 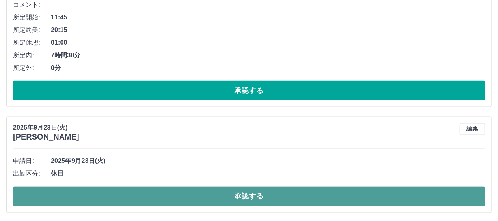 What do you see at coordinates (32, 43) in the screenshot?
I see `span: 所定休憩:` at bounding box center [32, 43].